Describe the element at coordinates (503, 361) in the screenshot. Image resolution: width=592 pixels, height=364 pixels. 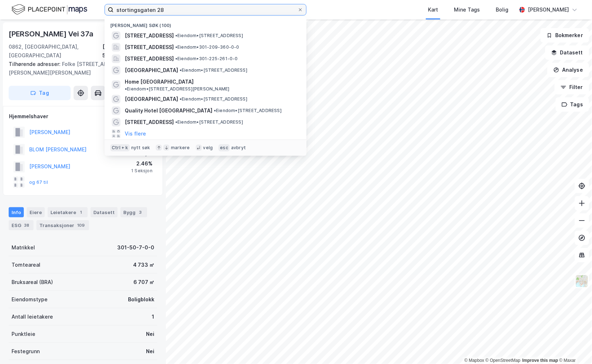
I see `a: OpenStreetMap` at that location.